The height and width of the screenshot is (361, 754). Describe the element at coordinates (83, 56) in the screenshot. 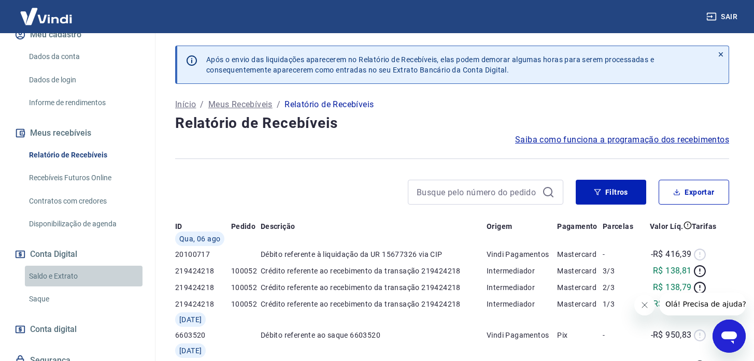

I see `a: Dados da conta` at that location.